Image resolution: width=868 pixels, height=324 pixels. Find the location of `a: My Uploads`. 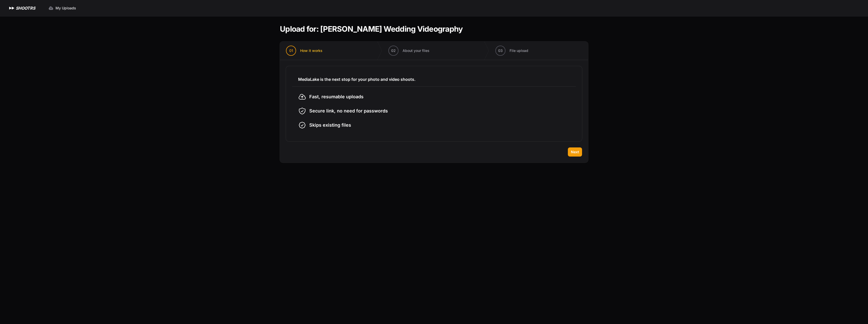

a: My Uploads is located at coordinates (62, 8).